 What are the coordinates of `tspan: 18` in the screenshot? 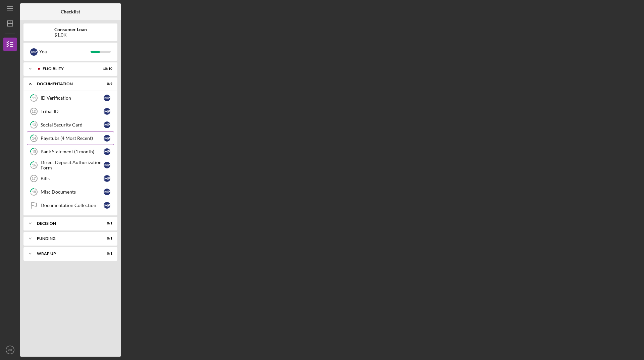 It's located at (34, 192).